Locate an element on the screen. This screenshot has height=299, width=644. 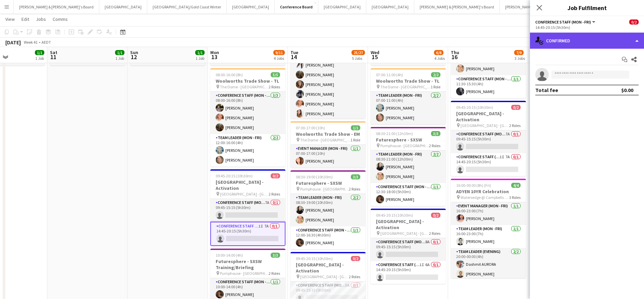
app-card-role: Conference Staff (Mon - Fri)7A0/109:45-15:15 (5h30m) is located at coordinates (248, 210).